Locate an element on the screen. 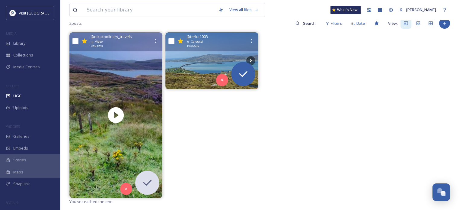  span: View: is located at coordinates (393, 23).